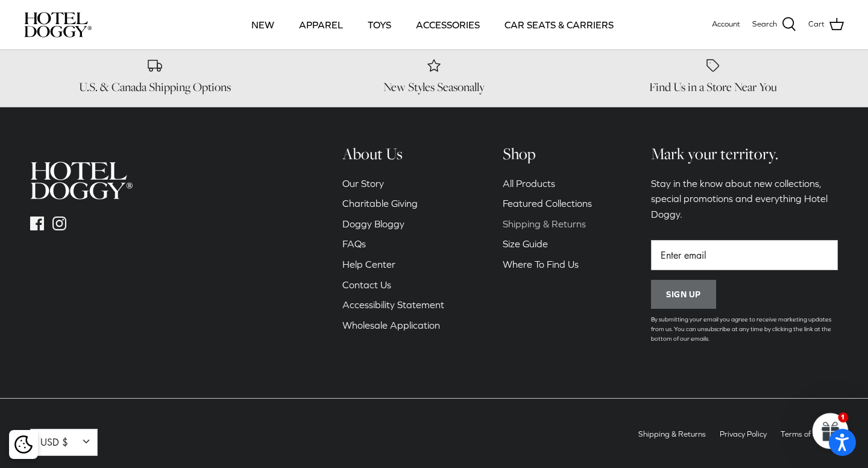 Image resolution: width=868 pixels, height=468 pixels. Describe the element at coordinates (263, 25) in the screenshot. I see `a: NEW` at that location.